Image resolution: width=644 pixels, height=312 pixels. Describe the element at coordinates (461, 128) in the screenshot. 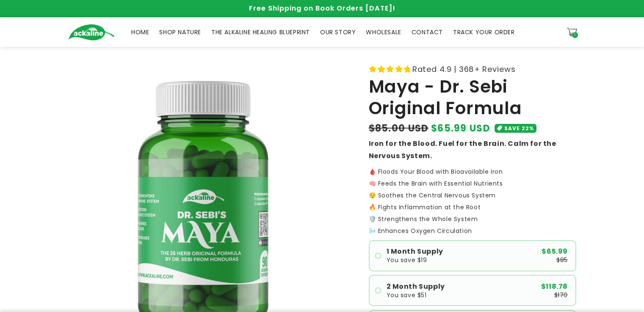

I see `span: $65.99 USD` at that location.